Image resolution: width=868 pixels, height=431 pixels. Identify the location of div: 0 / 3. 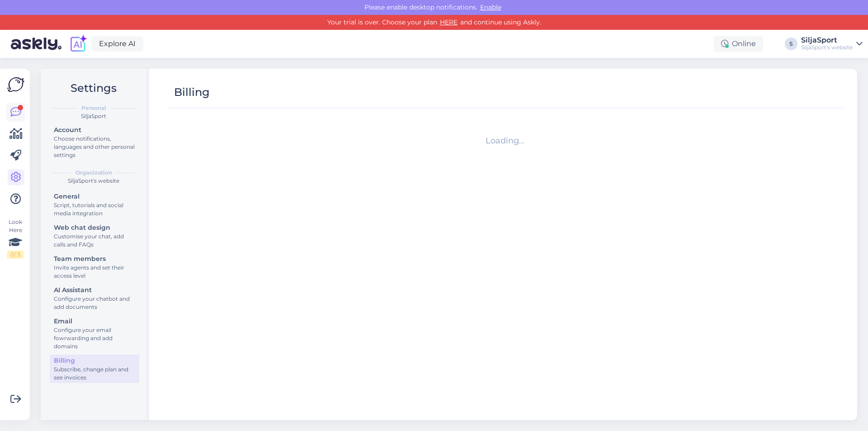
(16, 255).